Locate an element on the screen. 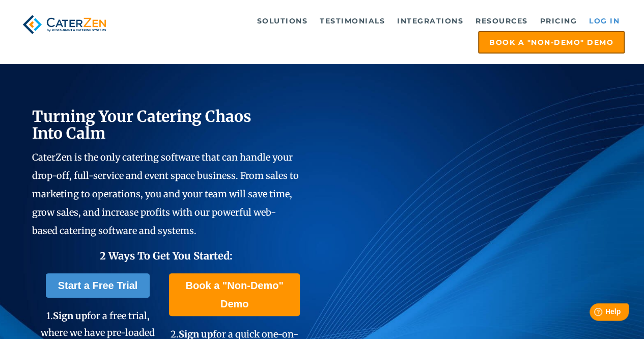  span: Turning Your Catering Chaos Into Calm is located at coordinates (142, 124).